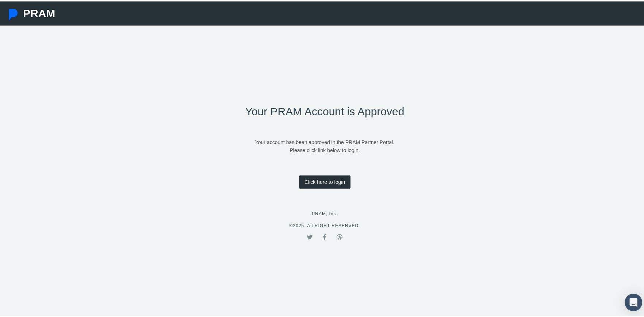 This screenshot has height=317, width=644. Describe the element at coordinates (325, 225) in the screenshot. I see `p: © 2025. All RIGHT RESERVED.` at that location.